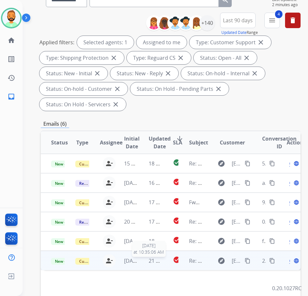 This screenshot has height=296, width=308. What do you see at coordinates (279, 142) in the screenshot?
I see `span: Conversation ID` at bounding box center [279, 142].